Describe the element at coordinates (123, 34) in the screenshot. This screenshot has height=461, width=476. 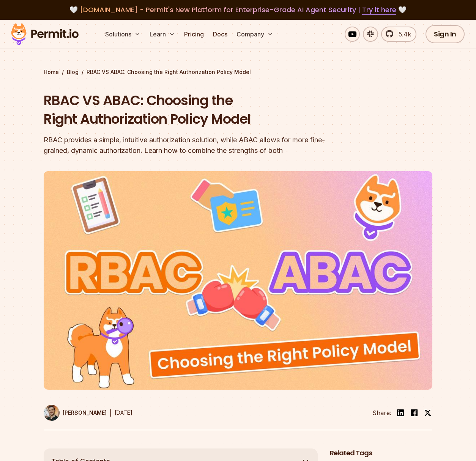
I see `button: Solutions` at that location.